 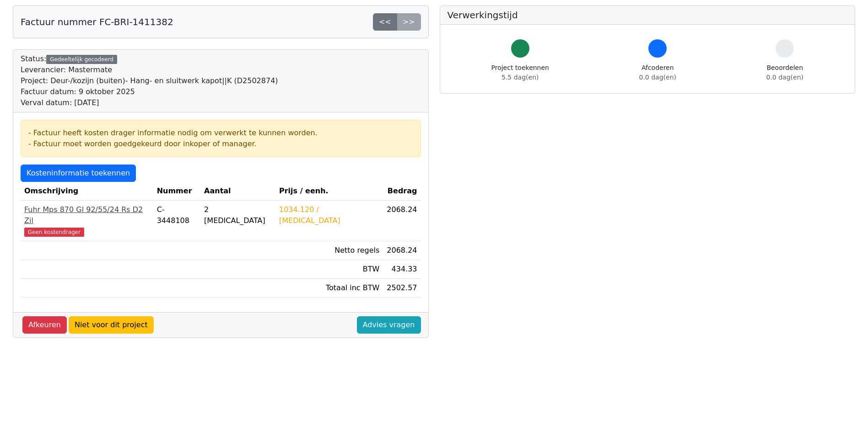 What do you see at coordinates (177, 221) in the screenshot?
I see `td: C-3448108` at bounding box center [177, 221].